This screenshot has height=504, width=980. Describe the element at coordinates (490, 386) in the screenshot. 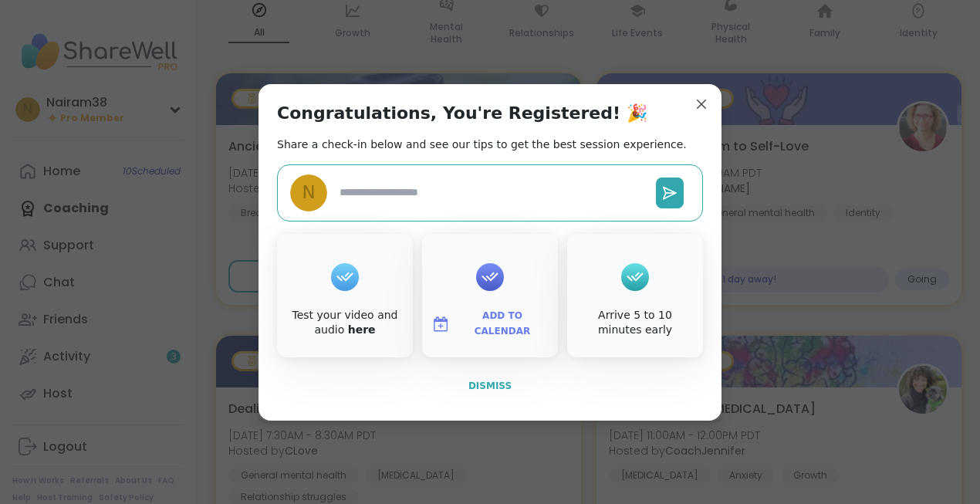

I see `button: Dismiss` at that location.